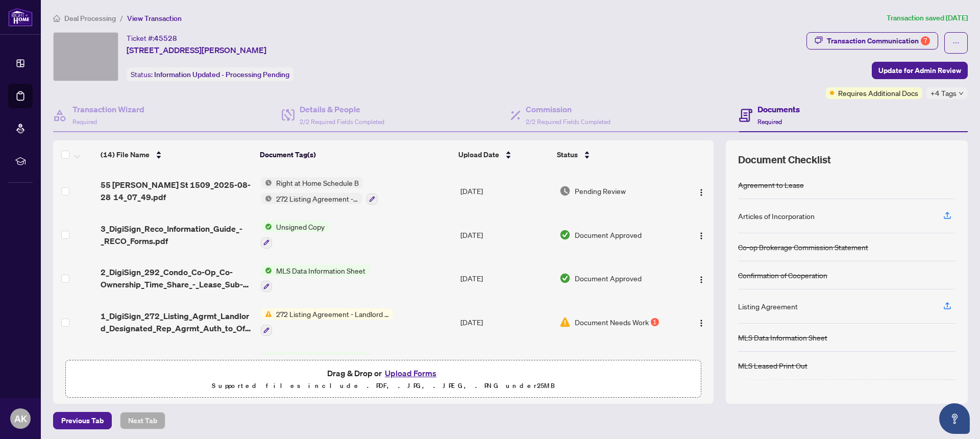 This screenshot has width=980, height=439. I want to click on button: Status Icon272 Listing Agreement - Landlord Designated Representation Agreement Authority to Offe..., so click(327, 323).